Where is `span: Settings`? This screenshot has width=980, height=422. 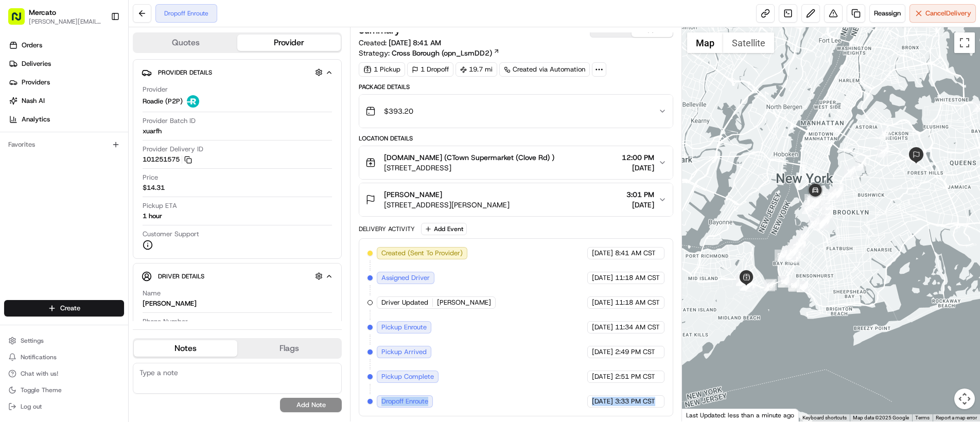
span: Settings is located at coordinates (32, 341).